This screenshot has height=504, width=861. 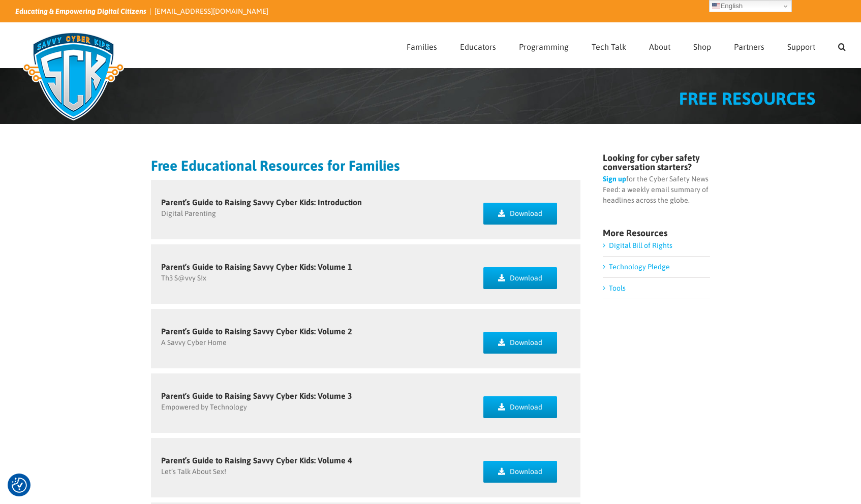 What do you see at coordinates (19, 485) in the screenshot?
I see `button: Consent Preferences` at bounding box center [19, 485].